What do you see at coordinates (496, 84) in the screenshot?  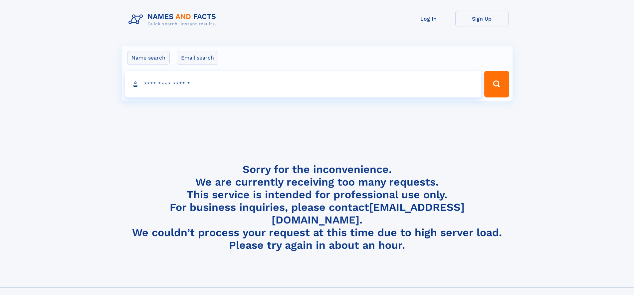 I see `button: Search Button` at bounding box center [496, 84].